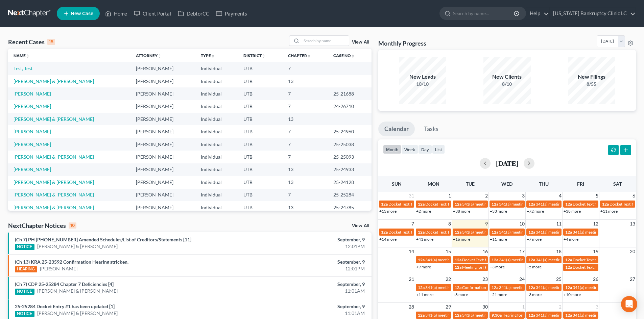 The width and height of the screenshot is (644, 319). Describe the element at coordinates (571, 239) in the screenshot. I see `a: +4 more` at that location.